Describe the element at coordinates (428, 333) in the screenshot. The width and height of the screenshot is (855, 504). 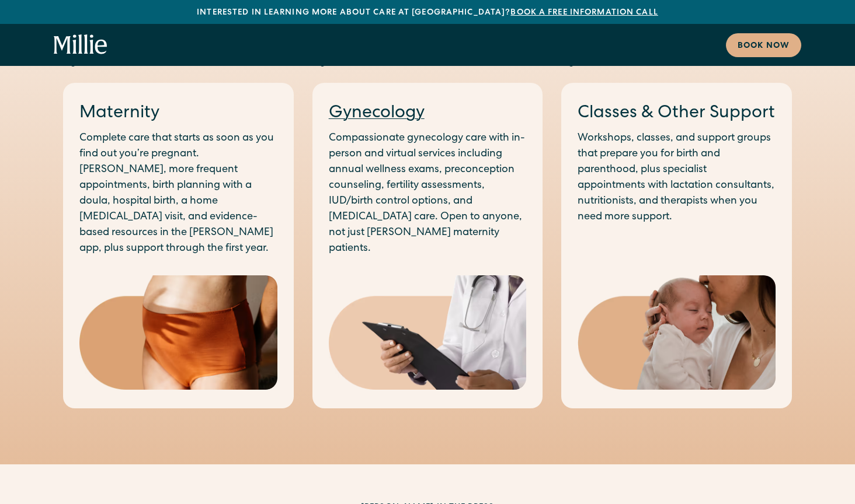
I see `img: Medical professional in a white coat holding a clipboard, representing expert care and diagnosis ...` at that location.